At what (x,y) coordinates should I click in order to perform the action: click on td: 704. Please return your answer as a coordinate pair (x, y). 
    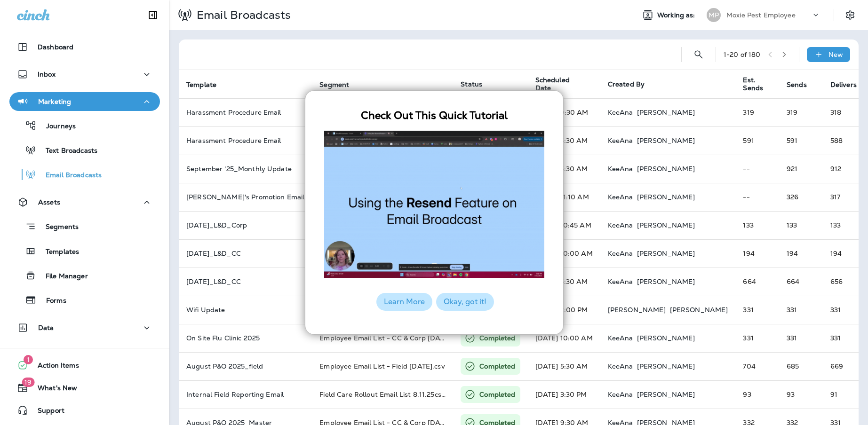
    Looking at the image, I should click on (757, 366).